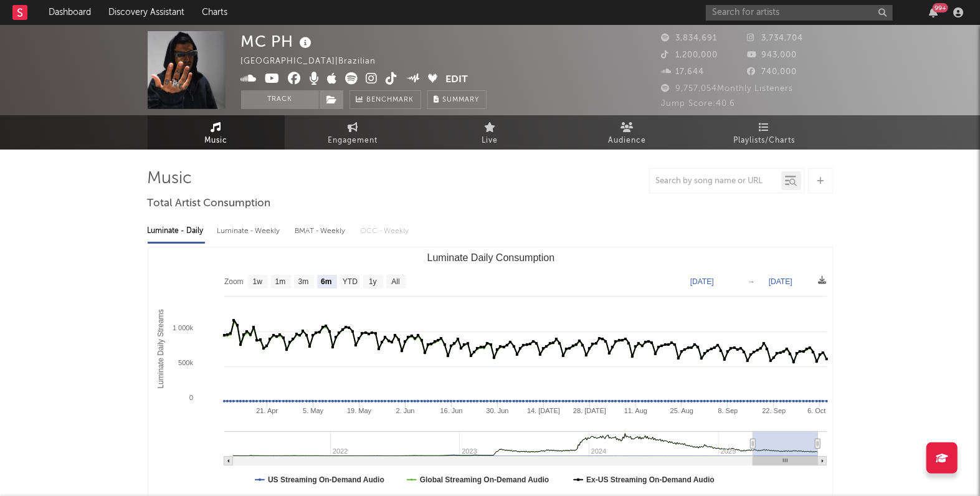 The image size is (980, 496). What do you see at coordinates (234, 282) in the screenshot?
I see `text: Zoom` at bounding box center [234, 282].